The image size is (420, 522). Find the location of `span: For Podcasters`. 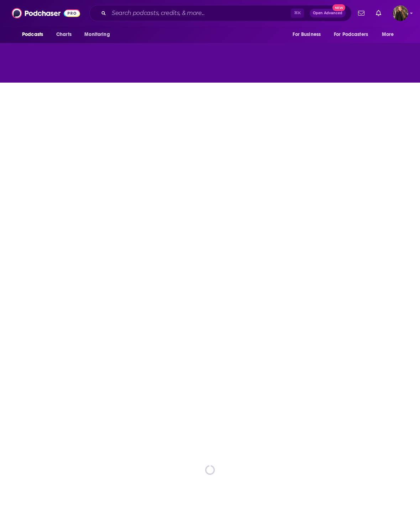

span: For Podcasters is located at coordinates (351, 34).